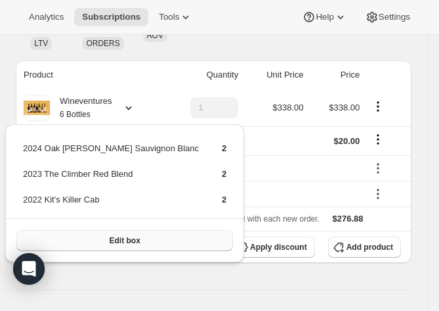  Describe the element at coordinates (324, 17) in the screenshot. I see `span: Help` at that location.